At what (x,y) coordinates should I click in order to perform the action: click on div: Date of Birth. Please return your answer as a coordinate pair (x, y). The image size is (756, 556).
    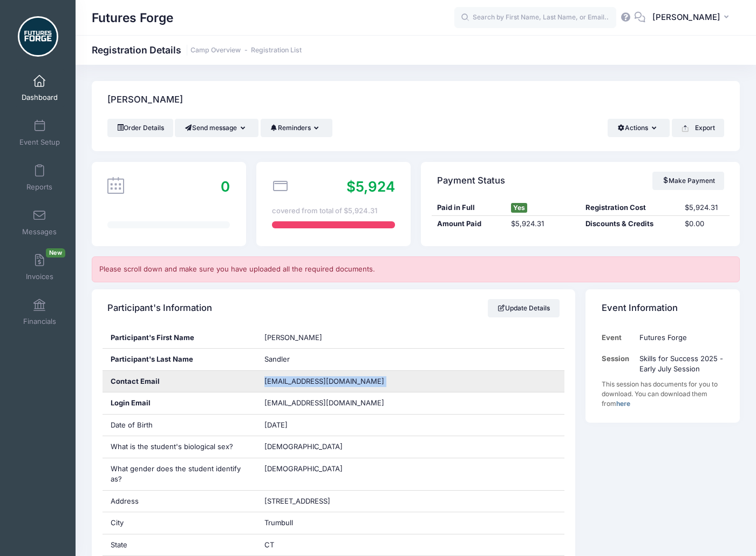
    Looking at the image, I should click on (180, 425).